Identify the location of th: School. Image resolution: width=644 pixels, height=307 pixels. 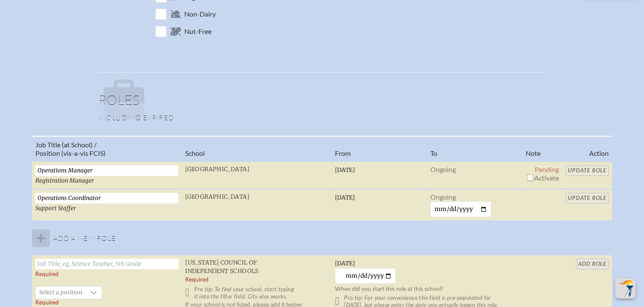
(256, 149).